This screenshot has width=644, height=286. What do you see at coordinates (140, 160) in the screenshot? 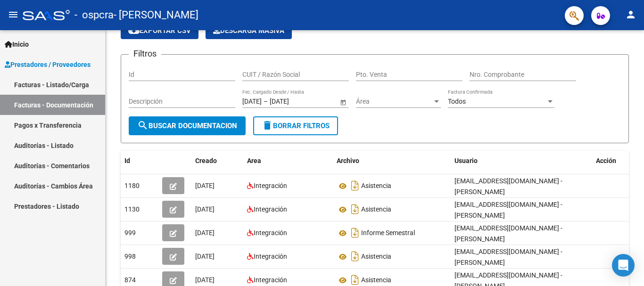
I see `datatable-header-cell: Id` at bounding box center [140, 160].